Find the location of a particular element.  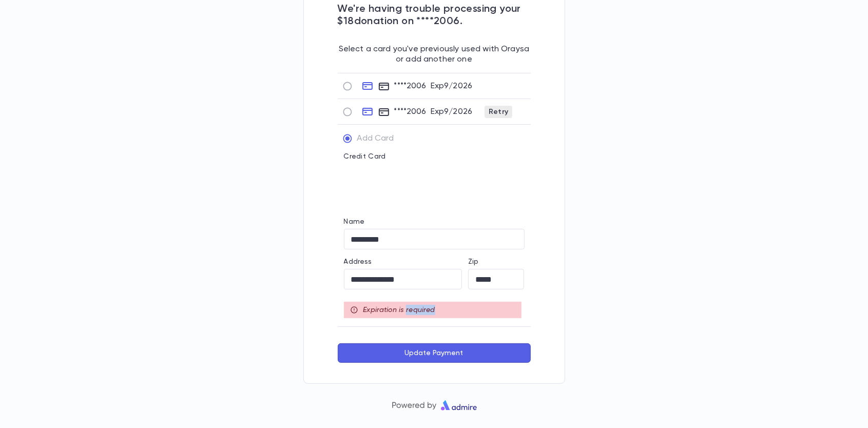

p: Expiration is required is located at coordinates (399, 310).